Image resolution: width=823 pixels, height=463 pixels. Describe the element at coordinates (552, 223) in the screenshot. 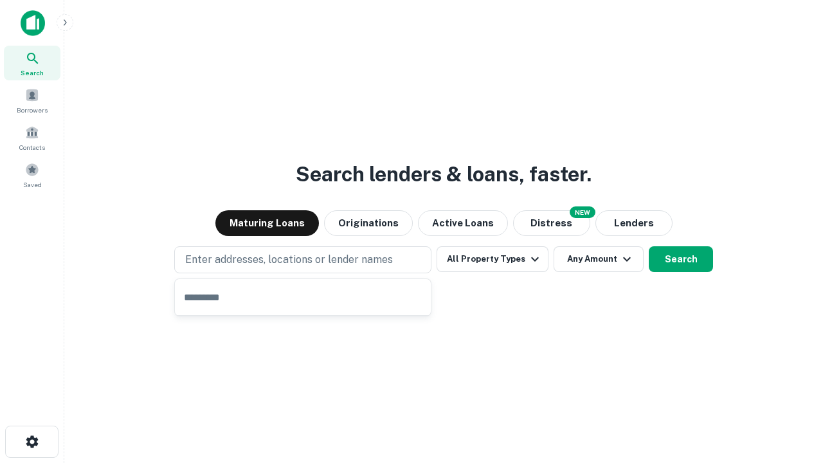

I see `button: Search distressed loans with lien and other non-mortgage details.` at that location.